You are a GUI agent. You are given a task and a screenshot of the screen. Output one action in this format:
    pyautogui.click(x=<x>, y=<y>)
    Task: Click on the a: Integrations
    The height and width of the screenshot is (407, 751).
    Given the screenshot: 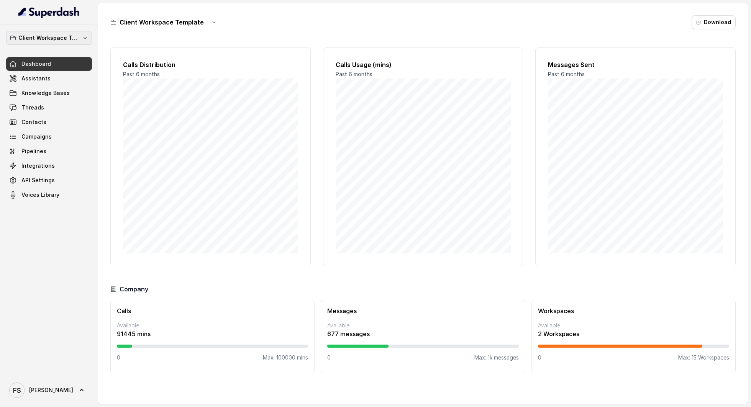 What is the action you would take?
    pyautogui.click(x=49, y=166)
    